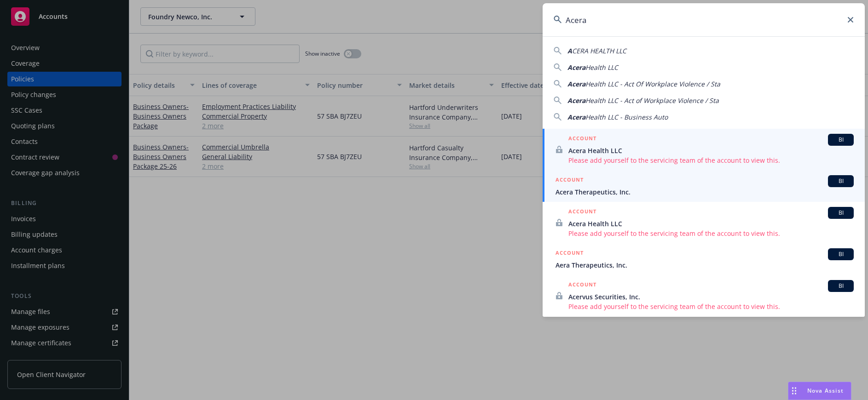 This screenshot has width=868, height=400. Describe the element at coordinates (711, 296) in the screenshot. I see `span: Acervus Securities, Inc.` at that location.